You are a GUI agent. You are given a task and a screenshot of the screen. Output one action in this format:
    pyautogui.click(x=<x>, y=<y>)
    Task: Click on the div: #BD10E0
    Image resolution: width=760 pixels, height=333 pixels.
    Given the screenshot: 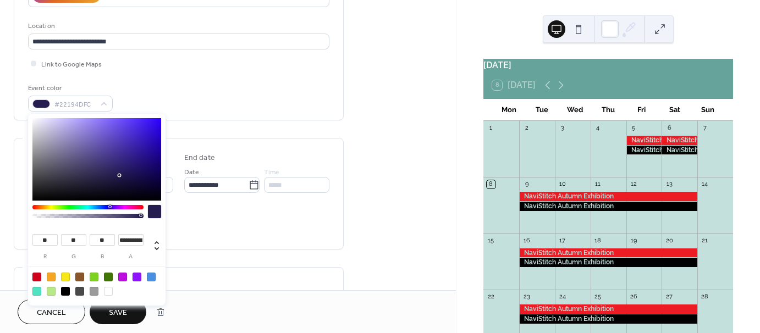 What is the action you would take?
    pyautogui.click(x=123, y=277)
    